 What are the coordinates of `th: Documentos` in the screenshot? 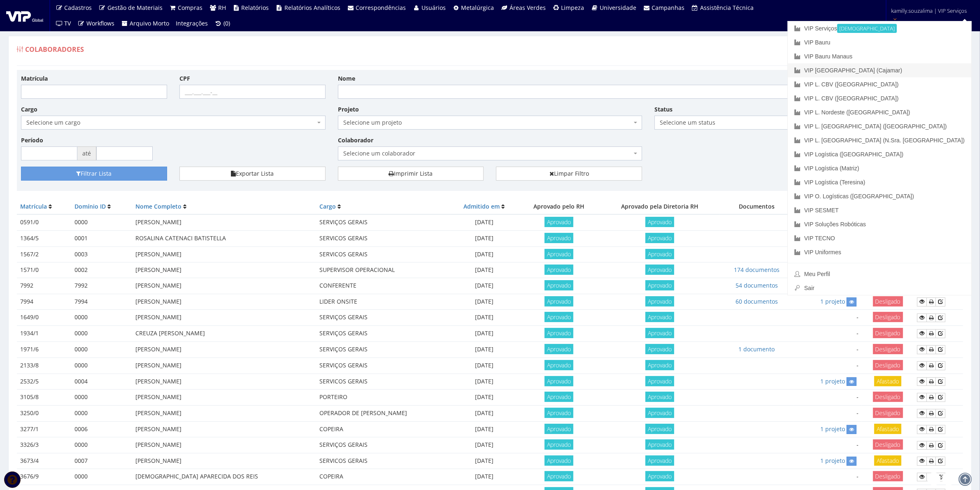 It's located at (757, 206).